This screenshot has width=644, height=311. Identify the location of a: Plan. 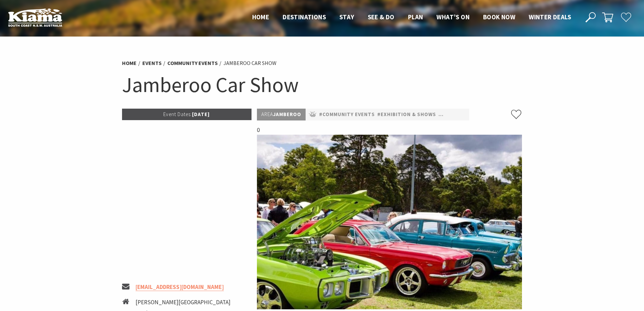
(415, 17).